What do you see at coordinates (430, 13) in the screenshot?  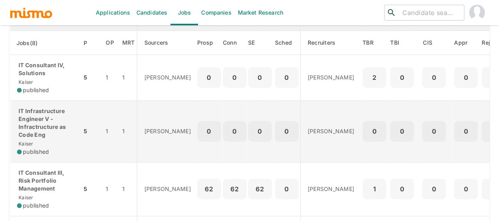 I see `input: Candidate search` at bounding box center [430, 13].